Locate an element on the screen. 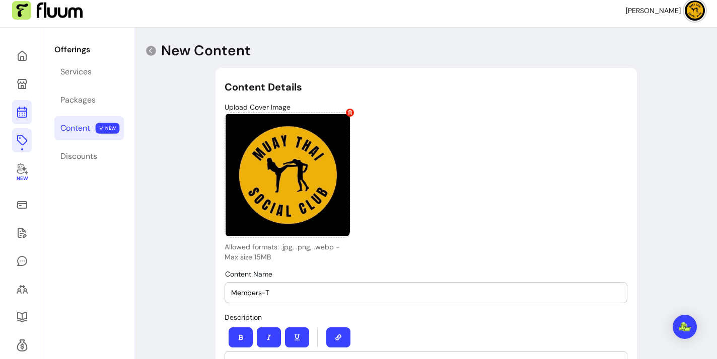 This screenshot has height=359, width=717. a: Calendar is located at coordinates (22, 112).